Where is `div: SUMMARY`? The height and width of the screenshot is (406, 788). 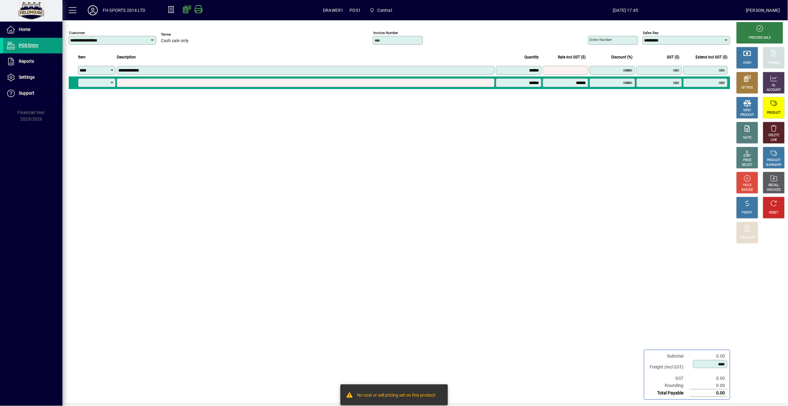
div: SUMMARY is located at coordinates (774, 165).